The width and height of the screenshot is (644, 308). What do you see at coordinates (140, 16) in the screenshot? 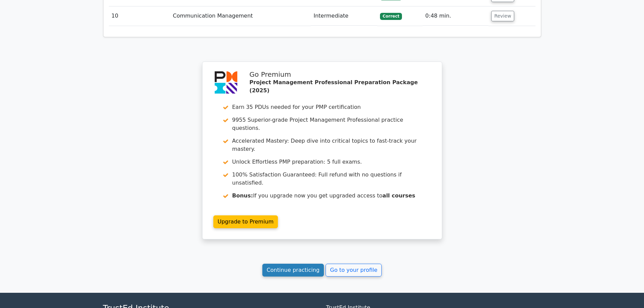
I see `td: 10` at bounding box center [140, 16].